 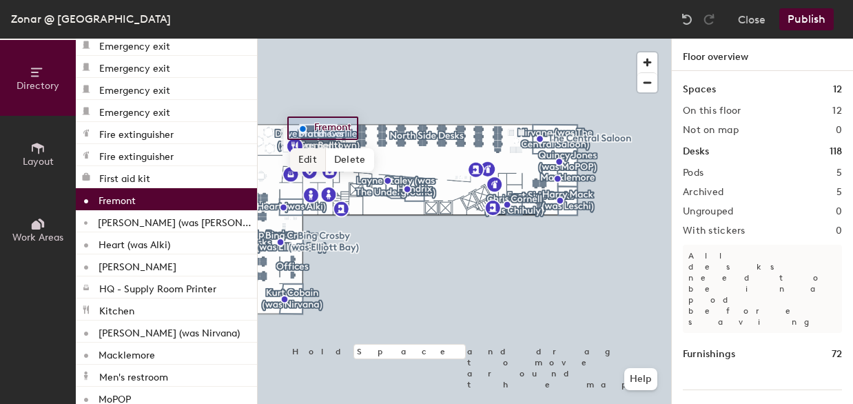 I want to click on span: Directory, so click(x=38, y=85).